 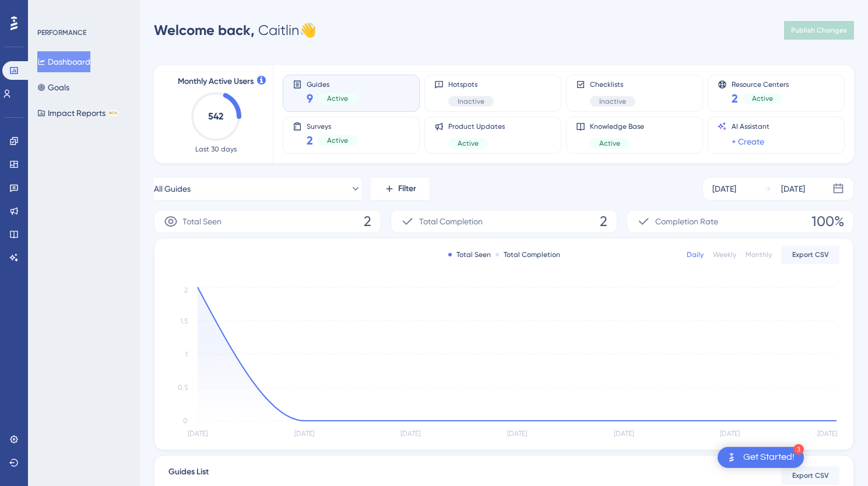 I want to click on span: 9, so click(x=309, y=99).